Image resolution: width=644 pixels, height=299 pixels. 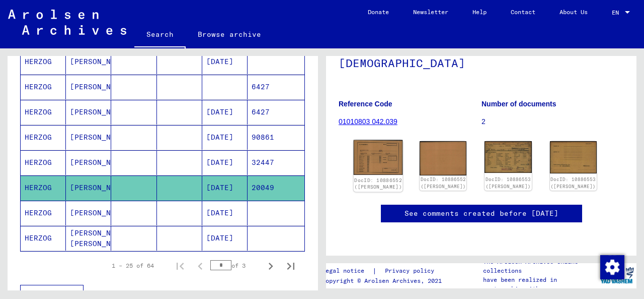 What do you see at coordinates (541, 266) in the screenshot?
I see `p: The Arolsen Archives online collections` at bounding box center [541, 266].